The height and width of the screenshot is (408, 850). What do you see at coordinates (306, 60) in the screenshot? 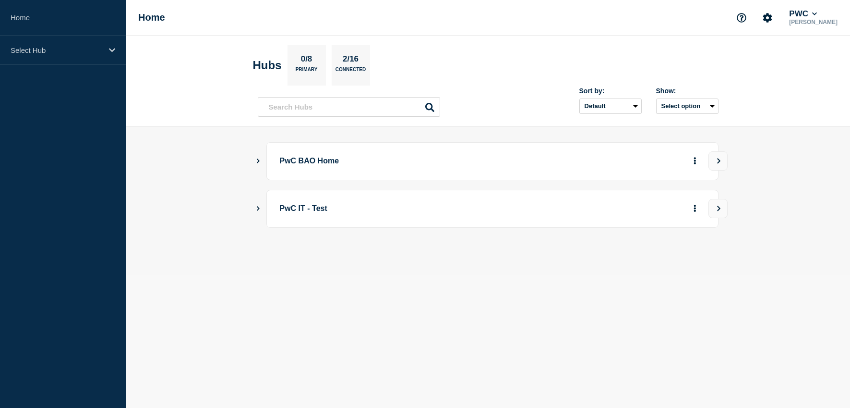
I see `p: 0/8` at bounding box center [306, 60].